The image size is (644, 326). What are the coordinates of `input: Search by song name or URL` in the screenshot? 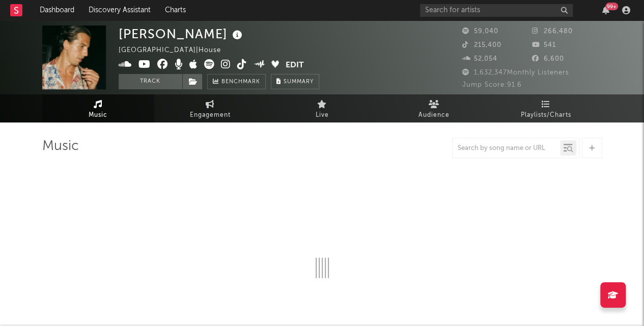 It's located at (506, 148).